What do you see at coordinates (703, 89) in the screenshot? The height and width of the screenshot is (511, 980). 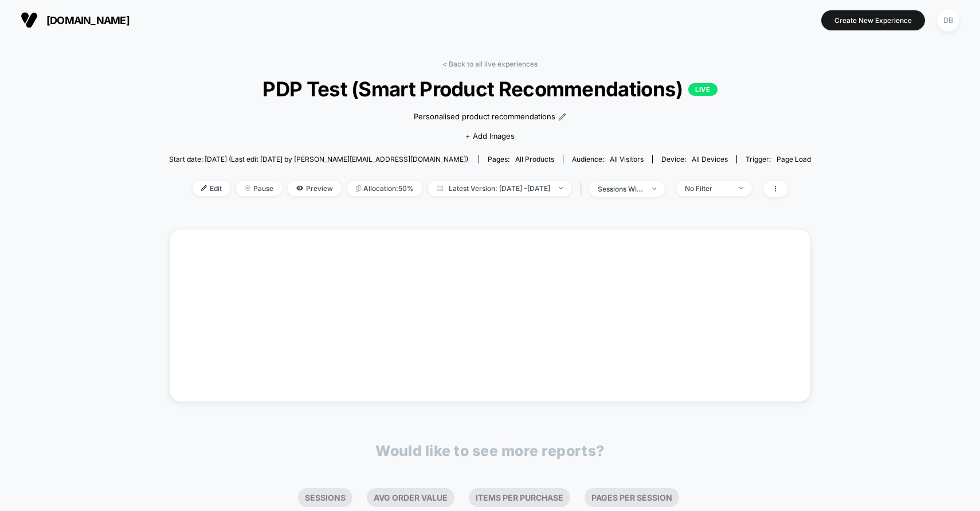 I see `p: LIVE` at bounding box center [703, 89].